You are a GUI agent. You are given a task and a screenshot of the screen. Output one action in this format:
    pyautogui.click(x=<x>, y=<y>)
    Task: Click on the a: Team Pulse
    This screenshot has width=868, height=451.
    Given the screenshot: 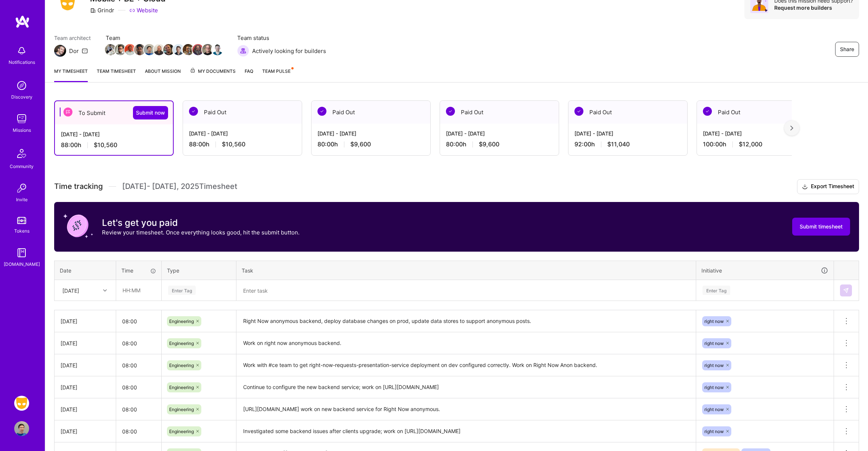 What is the action you would take?
    pyautogui.click(x=278, y=74)
    